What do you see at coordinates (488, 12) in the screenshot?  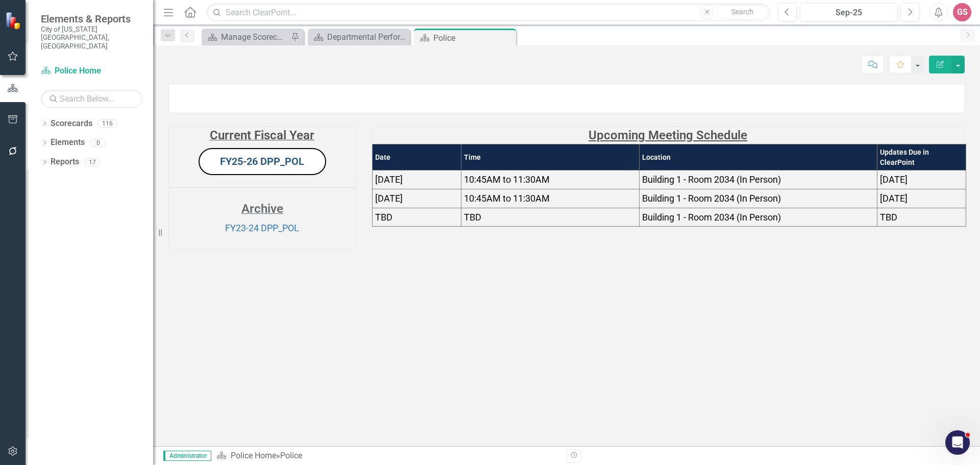 I see `input: Search ClearPoint...` at bounding box center [488, 12].